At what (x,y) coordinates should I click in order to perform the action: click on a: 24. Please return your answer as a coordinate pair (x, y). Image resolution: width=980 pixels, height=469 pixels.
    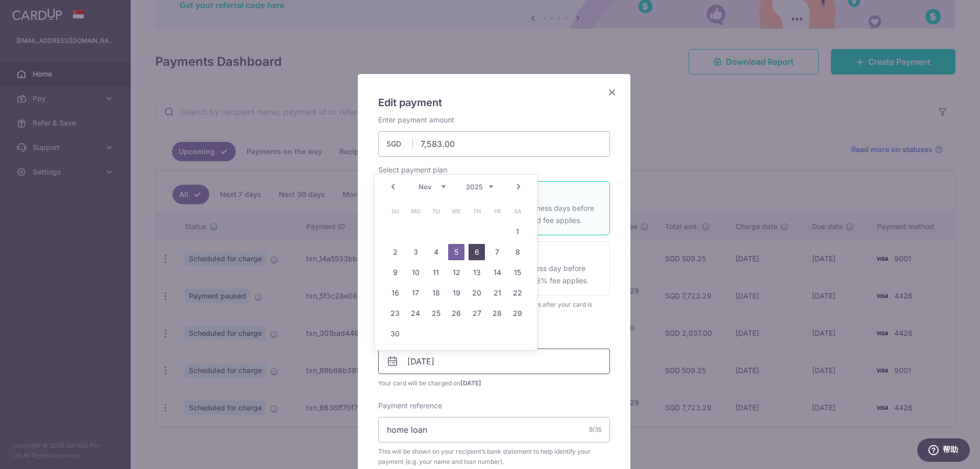
    Looking at the image, I should click on (416, 313).